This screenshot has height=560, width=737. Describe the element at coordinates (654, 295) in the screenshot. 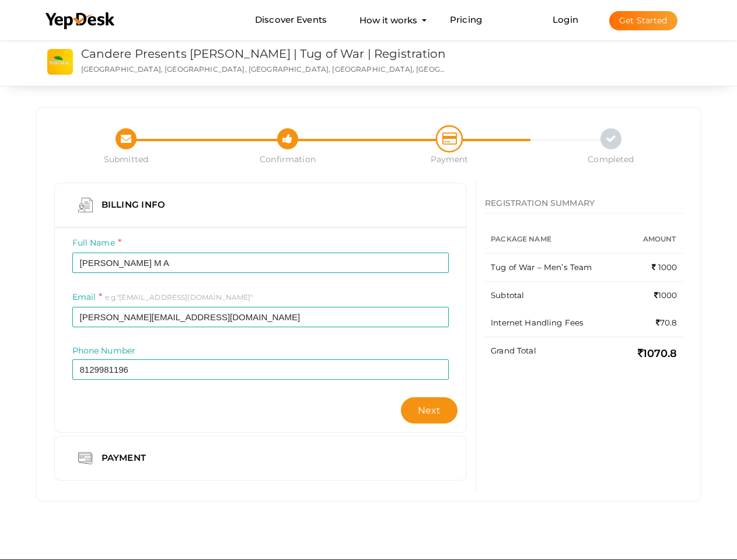

I see `td: 1000` at that location.